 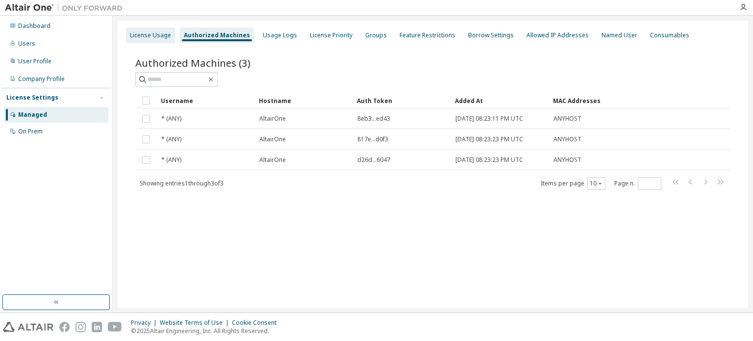 What do you see at coordinates (376, 35) in the screenshot?
I see `div: Groups` at bounding box center [376, 35].